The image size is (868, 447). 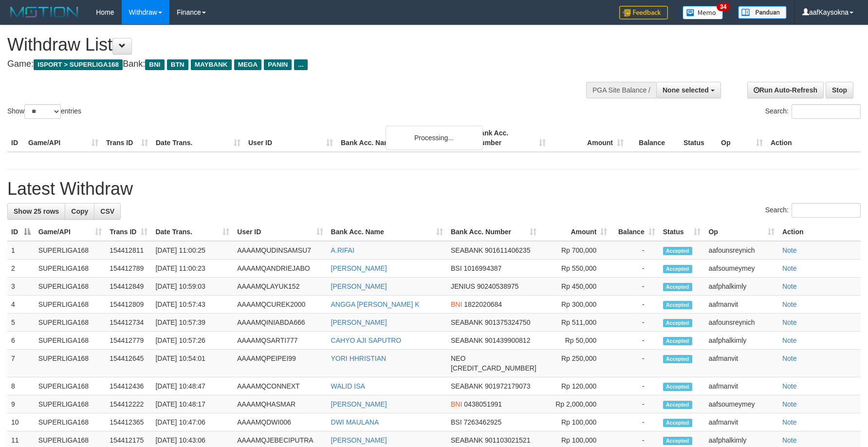 I want to click on th: Trans ID, so click(x=127, y=138).